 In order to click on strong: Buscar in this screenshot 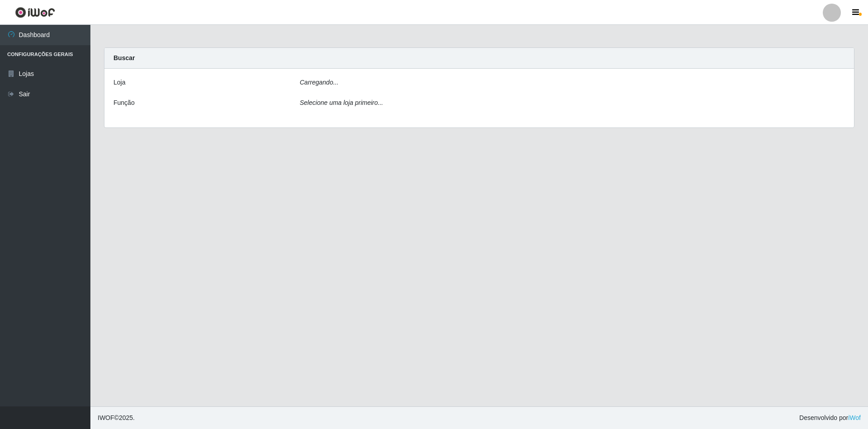, I will do `click(124, 58)`.